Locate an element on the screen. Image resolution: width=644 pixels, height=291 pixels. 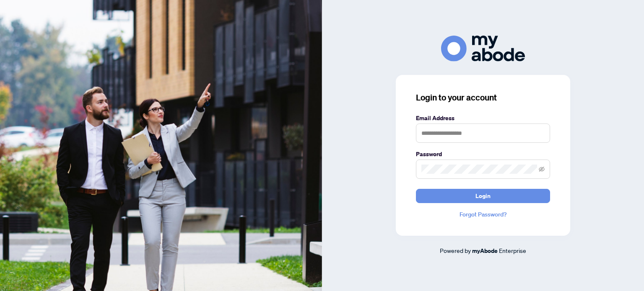
img: ma-logo is located at coordinates (483, 48).